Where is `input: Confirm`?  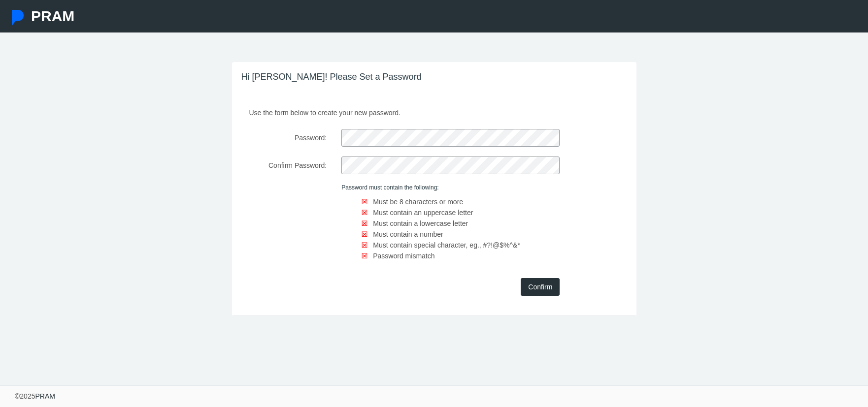 input: Confirm is located at coordinates (540, 287).